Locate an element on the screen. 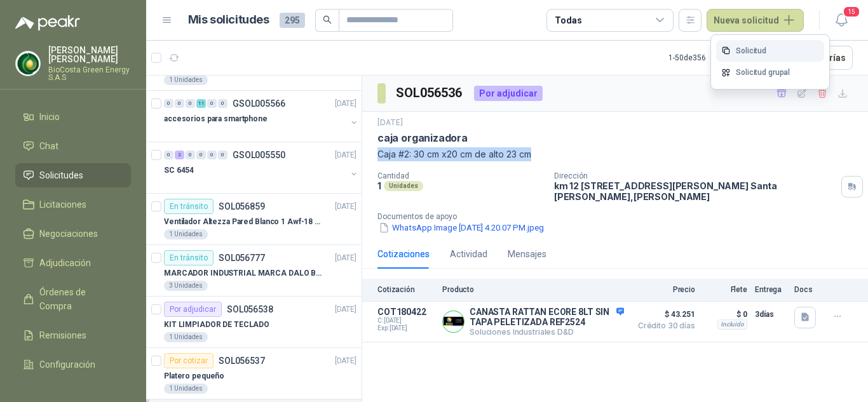  p: GSOL005550 is located at coordinates (258, 155).